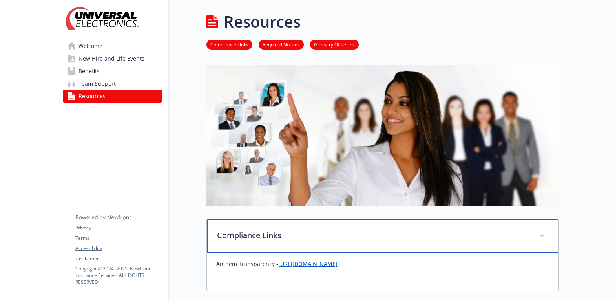 The image size is (615, 301). Describe the element at coordinates (281, 44) in the screenshot. I see `a: Required Notices` at that location.